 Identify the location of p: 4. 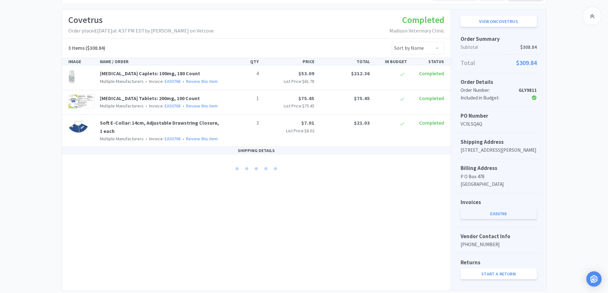
(243, 74).